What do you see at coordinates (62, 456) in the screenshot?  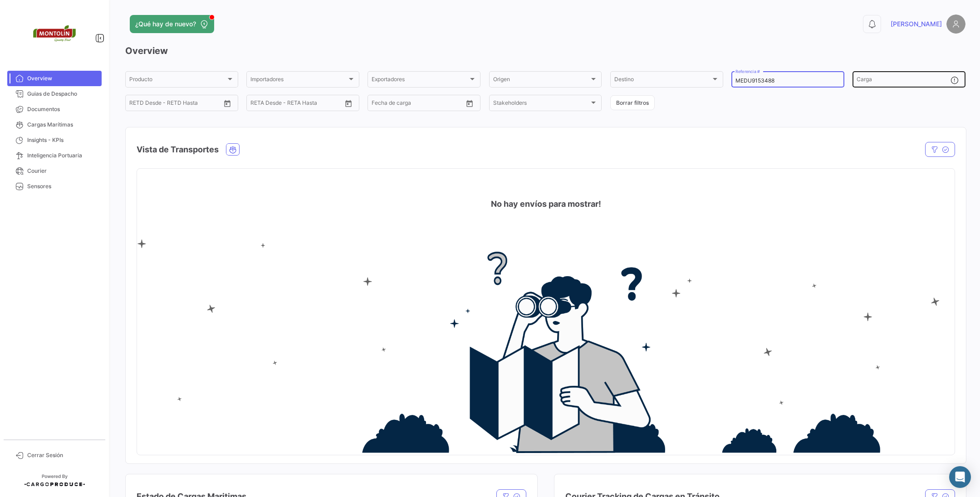 I see `span: Cerrar Sesión` at bounding box center [62, 456].